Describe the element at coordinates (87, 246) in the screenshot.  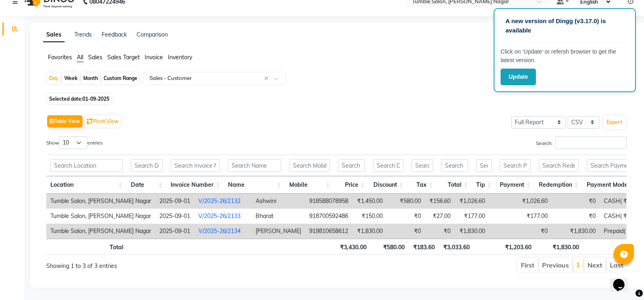
I see `th: Total` at that location.